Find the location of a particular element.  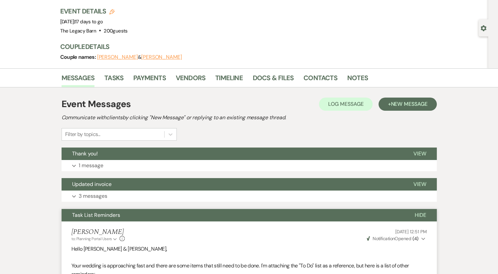

span: Updated invoice is located at coordinates (92, 184).